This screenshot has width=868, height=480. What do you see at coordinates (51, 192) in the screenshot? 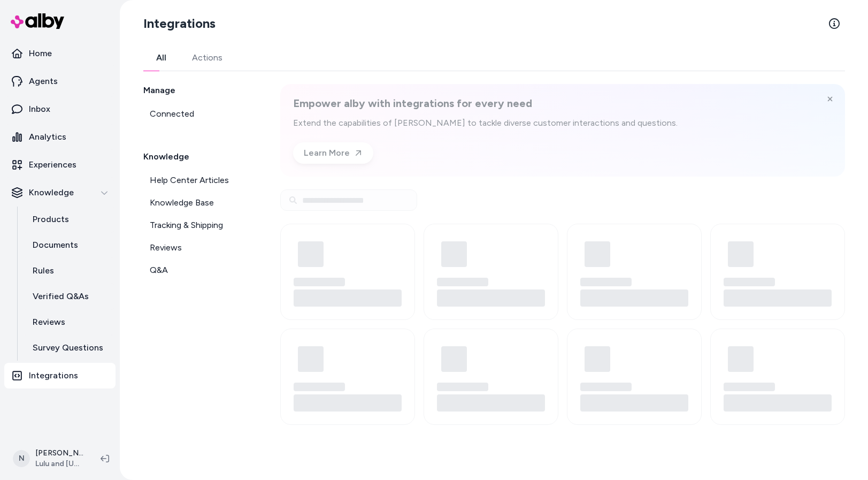
I see `p: Knowledge` at bounding box center [51, 192].